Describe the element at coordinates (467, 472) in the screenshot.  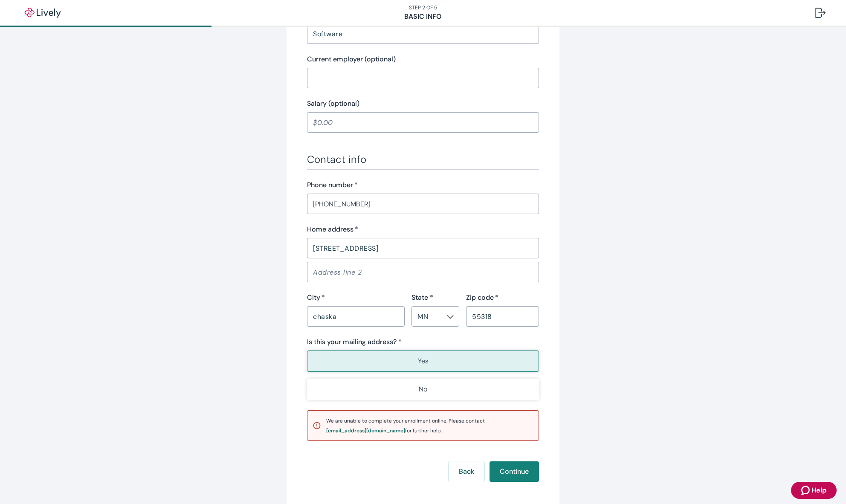
I see `button: Back` at that location.